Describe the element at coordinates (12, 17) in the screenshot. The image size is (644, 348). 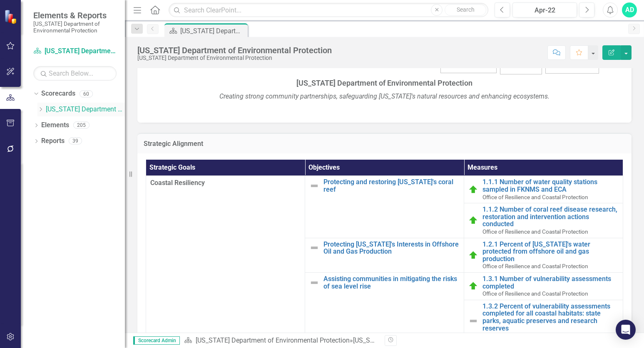
I see `img: ClearPoint Strategy` at that location.